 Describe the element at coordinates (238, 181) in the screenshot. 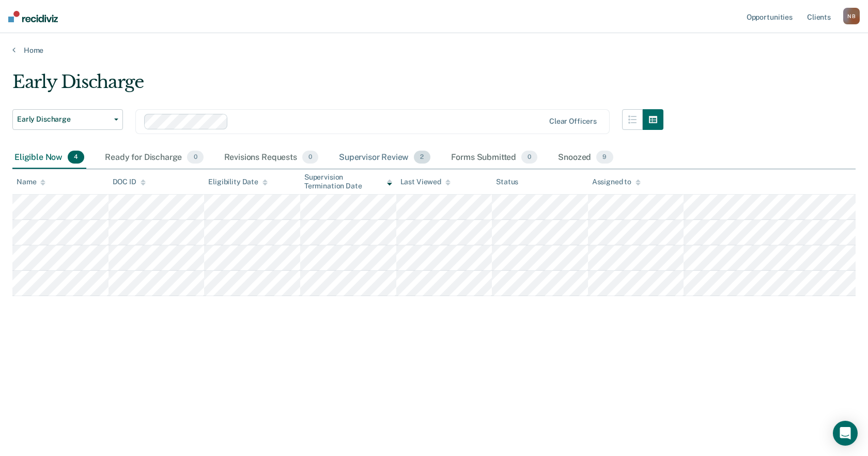

I see `div: Eligibility Date` at that location.